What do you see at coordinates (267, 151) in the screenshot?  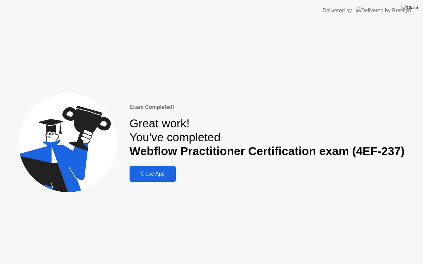 I see `b: Webflow Practitioner Certification exam (4EF-237)` at bounding box center [267, 151].